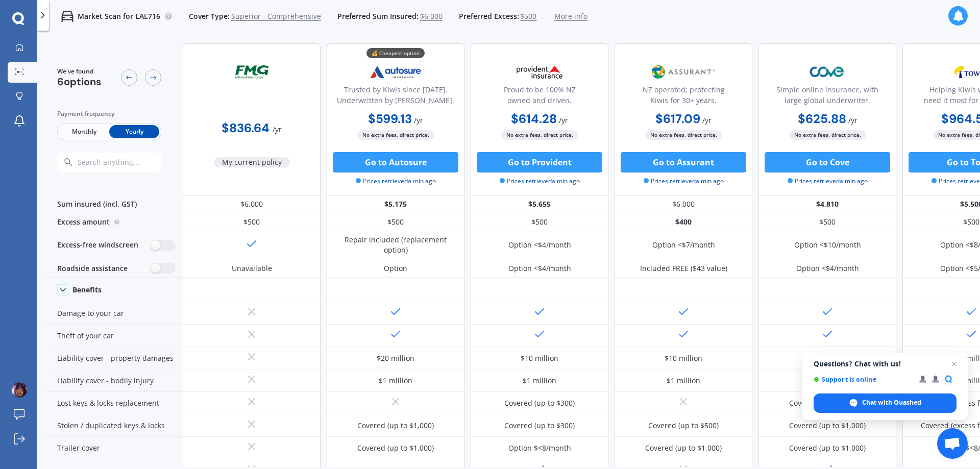 Image resolution: width=980 pixels, height=469 pixels. I want to click on span: Support is online, so click(863, 379).